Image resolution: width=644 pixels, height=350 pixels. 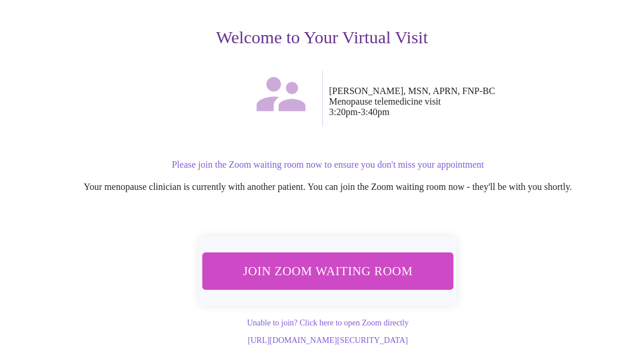 I want to click on button: Join Zoom Waiting Room, so click(x=327, y=271).